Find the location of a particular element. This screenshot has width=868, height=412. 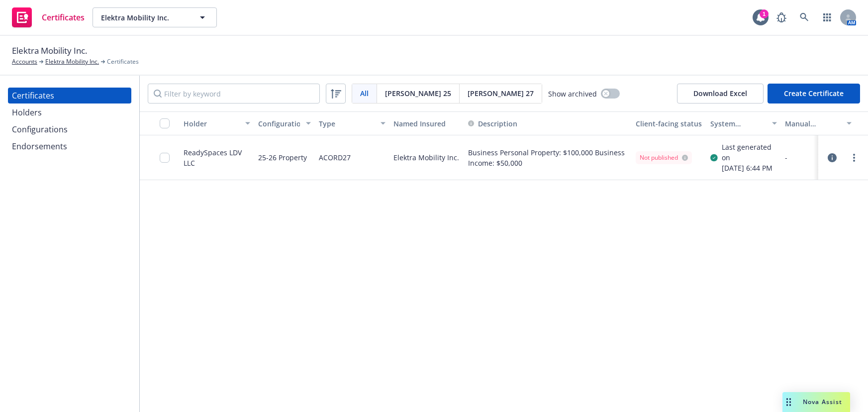

div: Configuration is located at coordinates (279, 123).